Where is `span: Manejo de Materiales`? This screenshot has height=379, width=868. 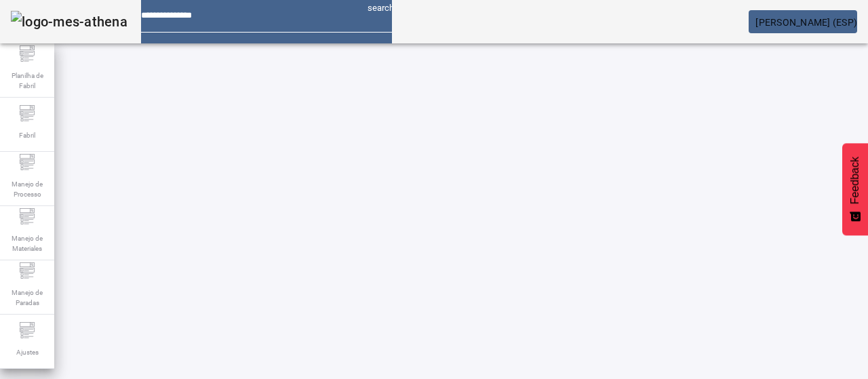 span: Manejo de Materiales is located at coordinates (27, 243).